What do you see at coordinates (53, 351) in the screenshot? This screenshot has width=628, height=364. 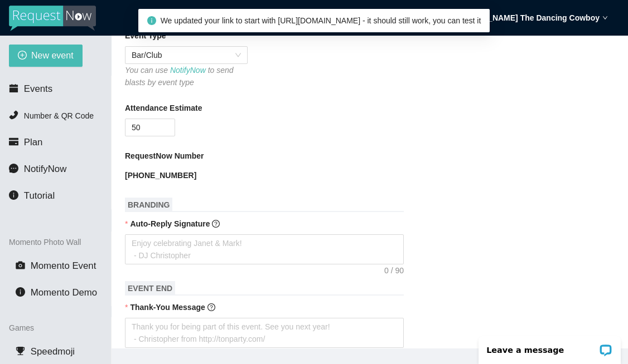 I see `span: Speedmoji` at bounding box center [53, 351].